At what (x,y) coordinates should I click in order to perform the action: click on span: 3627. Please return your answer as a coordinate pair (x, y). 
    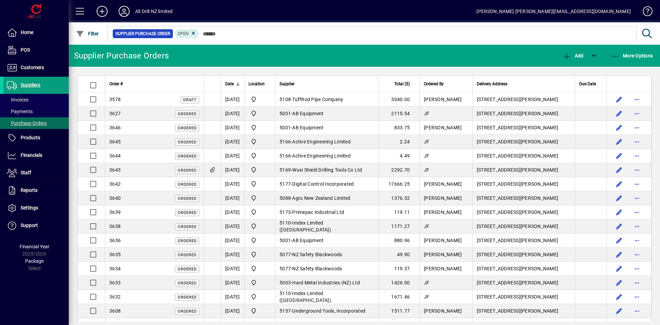
    Looking at the image, I should click on (115, 113).